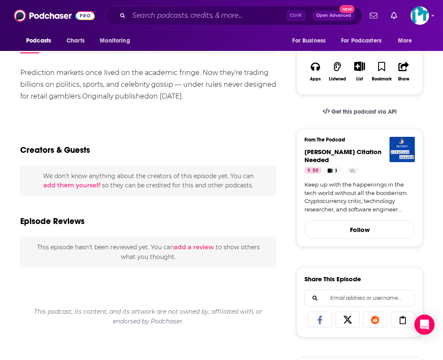  I want to click on div: Search followers, so click(359, 298).